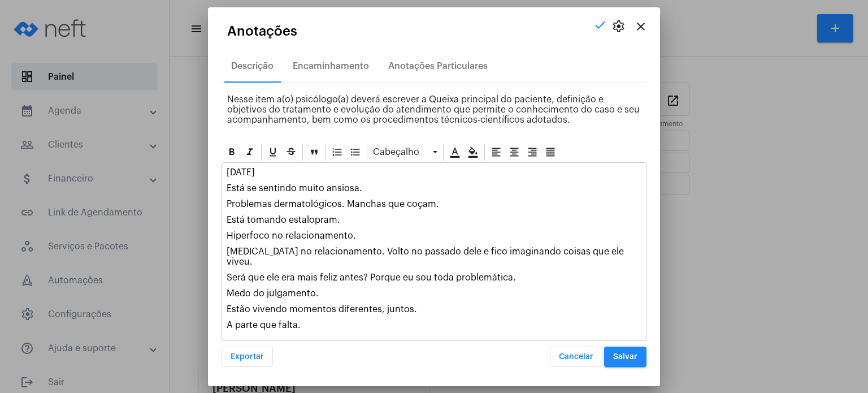  I want to click on p: Hiperfoco no relacionamento., so click(434, 236).